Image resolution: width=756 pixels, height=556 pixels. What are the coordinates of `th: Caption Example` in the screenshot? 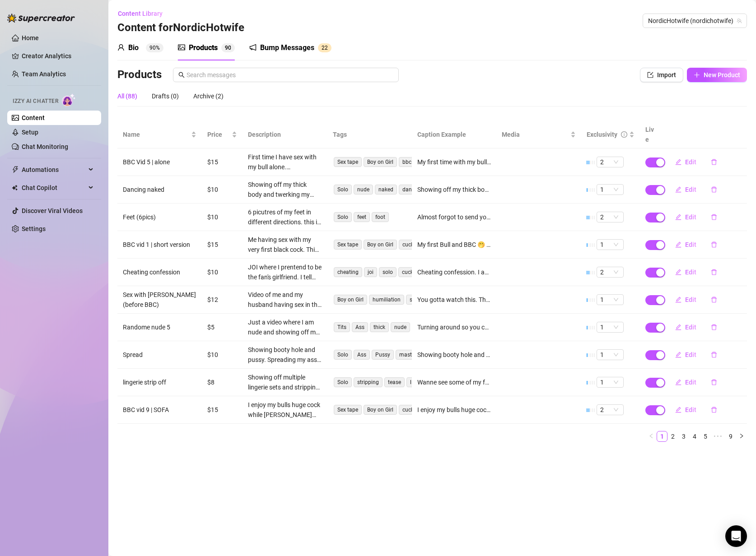 It's located at (454, 135).